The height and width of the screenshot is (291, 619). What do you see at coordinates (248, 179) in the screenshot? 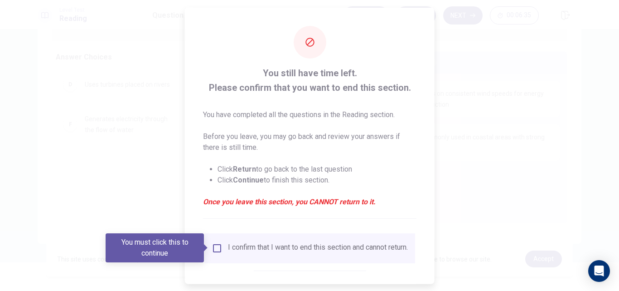
I see `strong: Continue` at bounding box center [248, 179].